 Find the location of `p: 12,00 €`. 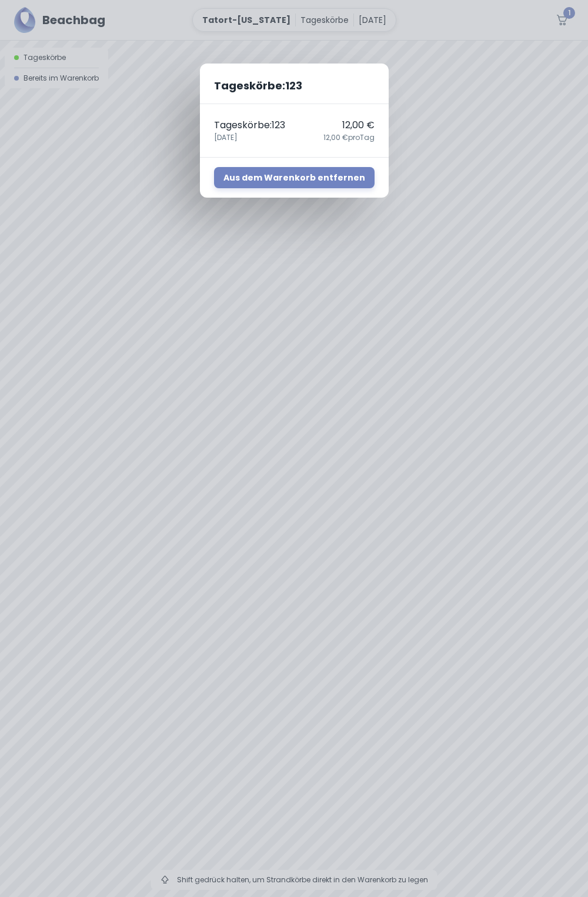

p: 12,00 € is located at coordinates (358, 125).